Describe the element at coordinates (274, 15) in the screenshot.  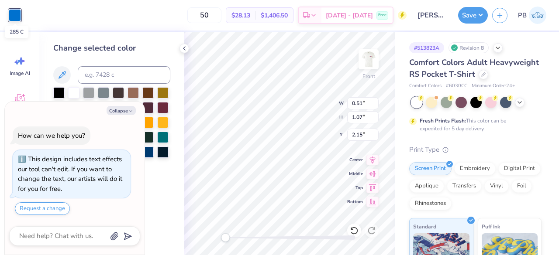
I see `span: $1,406.50` at that location.